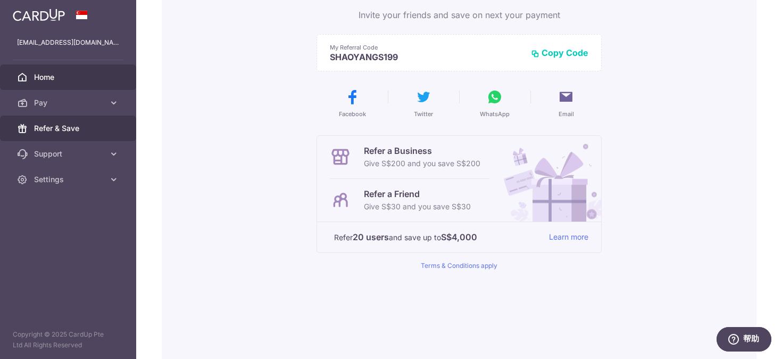 This screenshot has width=782, height=359. Describe the element at coordinates (423, 103) in the screenshot. I see `button: Twitter` at that location.